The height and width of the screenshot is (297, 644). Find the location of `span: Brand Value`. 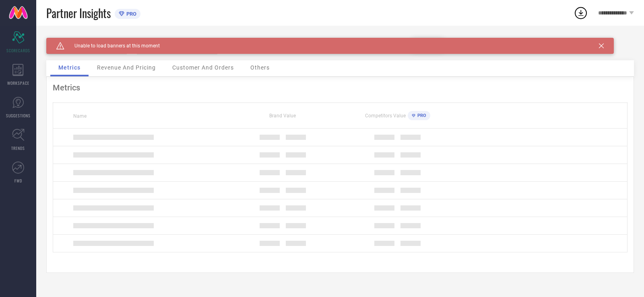

span: Brand Value is located at coordinates (283, 116).